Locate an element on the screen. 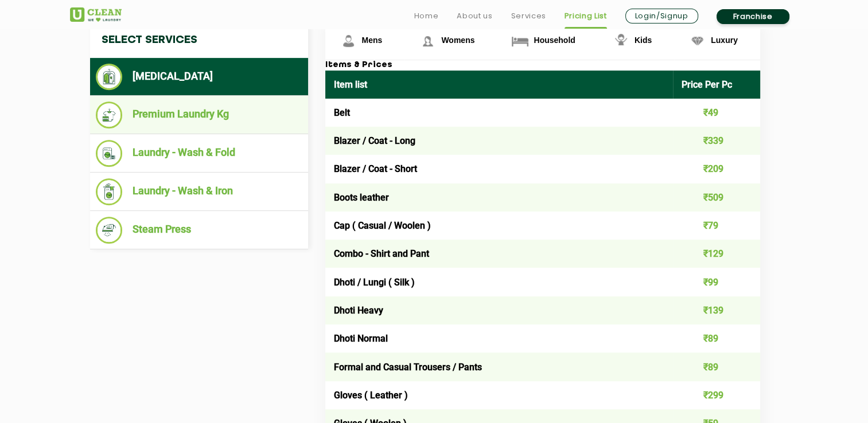 The image size is (868, 423). td: ₹299 is located at coordinates (717, 396).